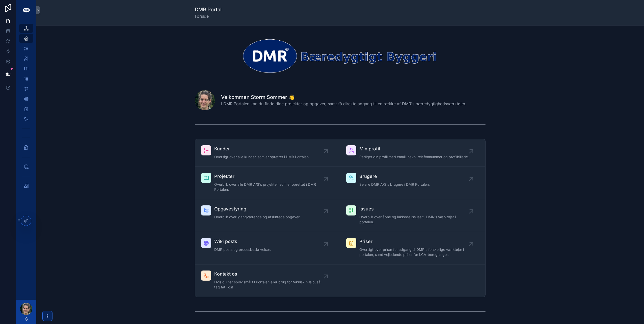 This screenshot has width=644, height=324. What do you see at coordinates (268, 248) in the screenshot?
I see `a: Wiki postsDMR posts og procesbeskrivelser.` at bounding box center [268, 248].